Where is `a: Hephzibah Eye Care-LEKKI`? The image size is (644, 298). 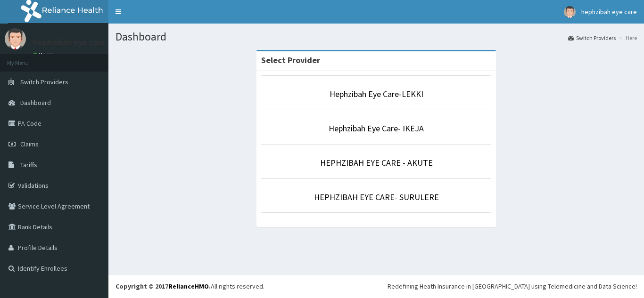
a: Hephzibah Eye Care-LEKKI is located at coordinates (376, 93).